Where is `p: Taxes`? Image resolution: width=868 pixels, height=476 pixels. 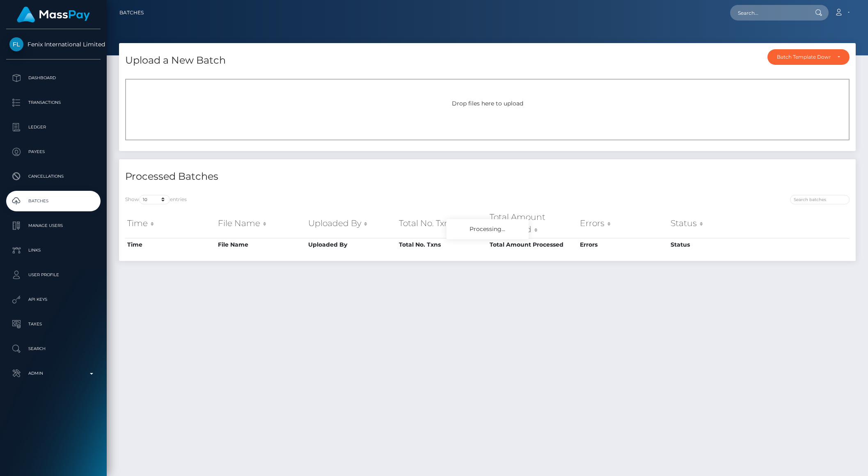 p: Taxes is located at coordinates (53, 324).